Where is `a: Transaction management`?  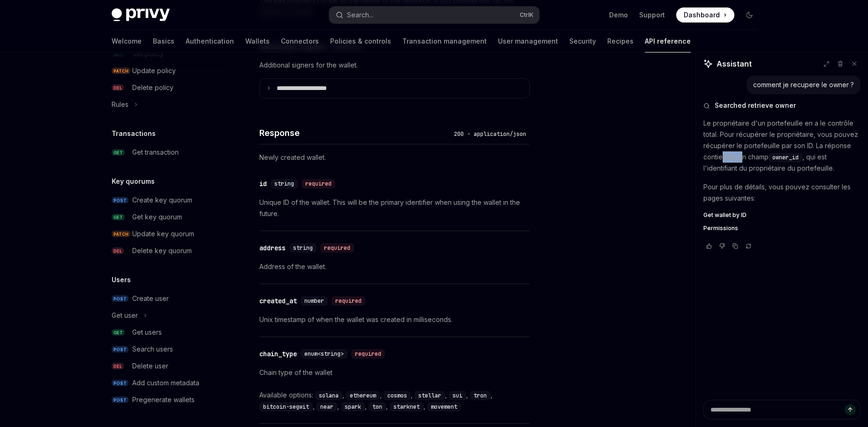
a: Transaction management is located at coordinates (445, 41).